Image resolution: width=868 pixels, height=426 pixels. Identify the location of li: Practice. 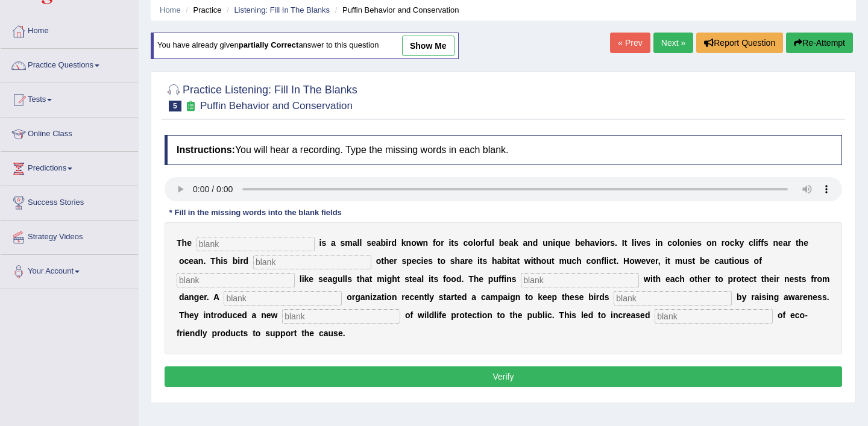
(202, 10).